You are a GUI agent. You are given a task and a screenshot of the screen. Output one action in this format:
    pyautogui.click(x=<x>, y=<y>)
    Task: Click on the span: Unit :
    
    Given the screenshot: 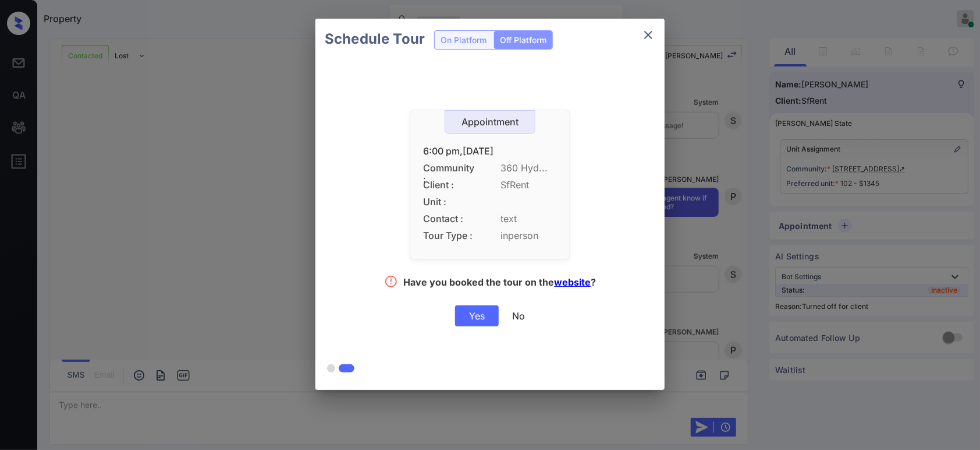 What is the action you would take?
    pyautogui.click(x=450, y=202)
    